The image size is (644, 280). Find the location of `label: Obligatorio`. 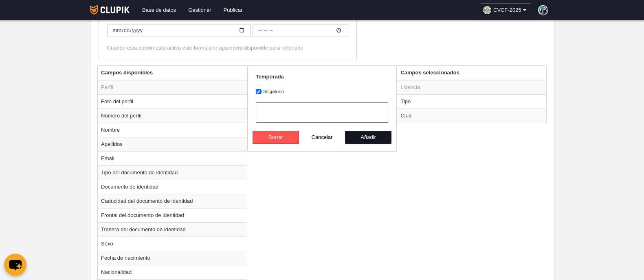

label: Obligatorio is located at coordinates (322, 92).